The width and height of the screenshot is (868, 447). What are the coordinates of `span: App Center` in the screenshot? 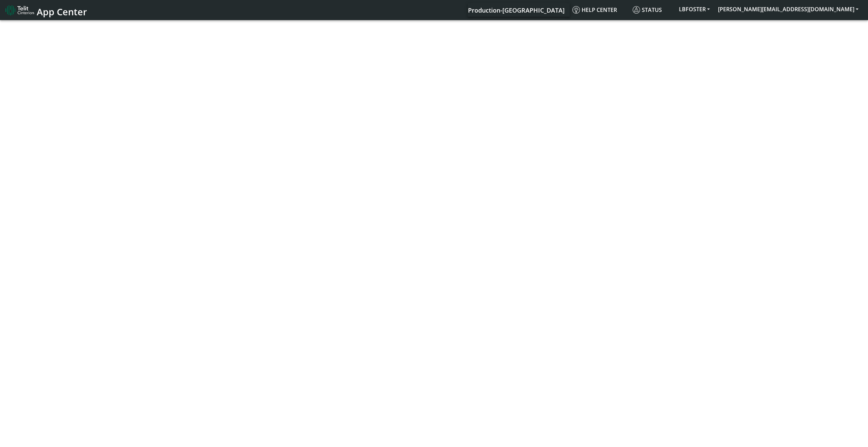 It's located at (62, 12).